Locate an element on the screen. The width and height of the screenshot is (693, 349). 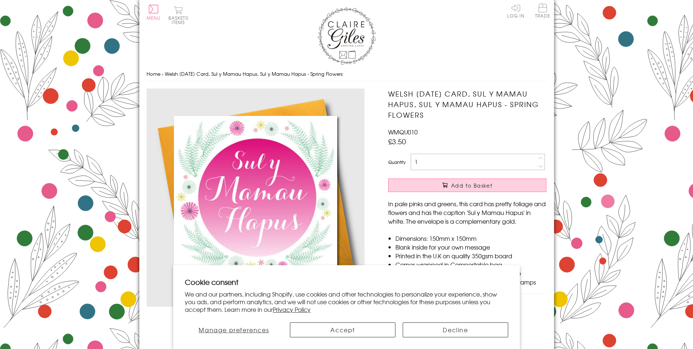
p: In pale pinks and greens, this card has pretty foliage and flowers and has the caption 'Sul y Mam... is located at coordinates (467, 212).